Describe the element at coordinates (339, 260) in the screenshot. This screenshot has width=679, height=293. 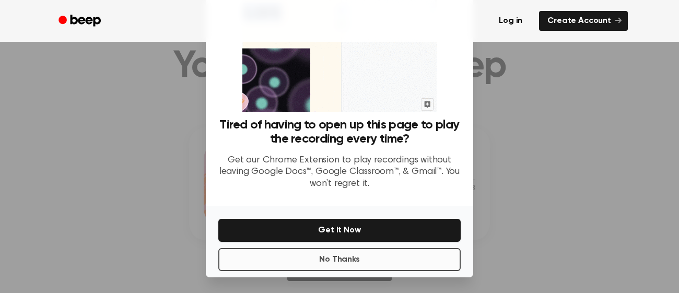
I see `button: No Thanks` at that location.